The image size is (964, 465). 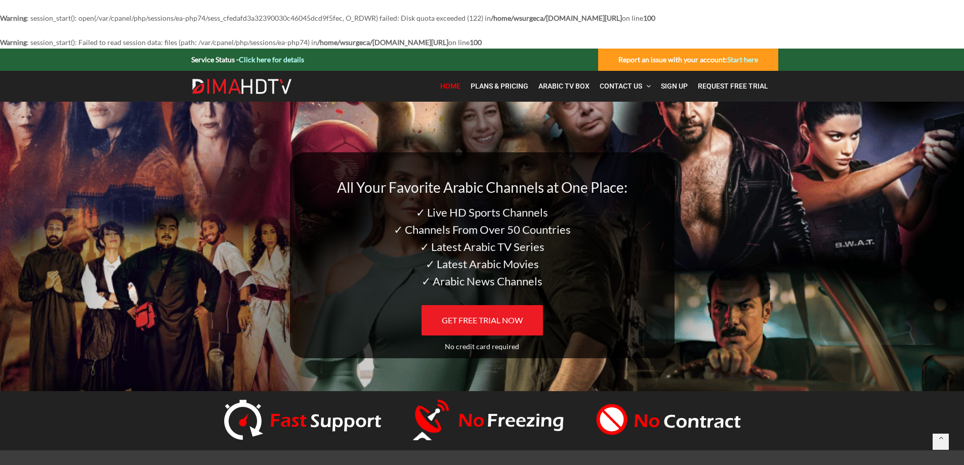 What do you see at coordinates (499, 86) in the screenshot?
I see `a: Plans & Pricing` at bounding box center [499, 86].